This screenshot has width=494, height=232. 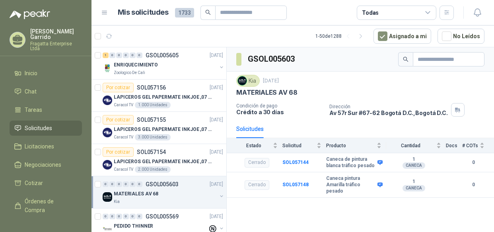 I want to click on div: Kia, so click(x=248, y=81).